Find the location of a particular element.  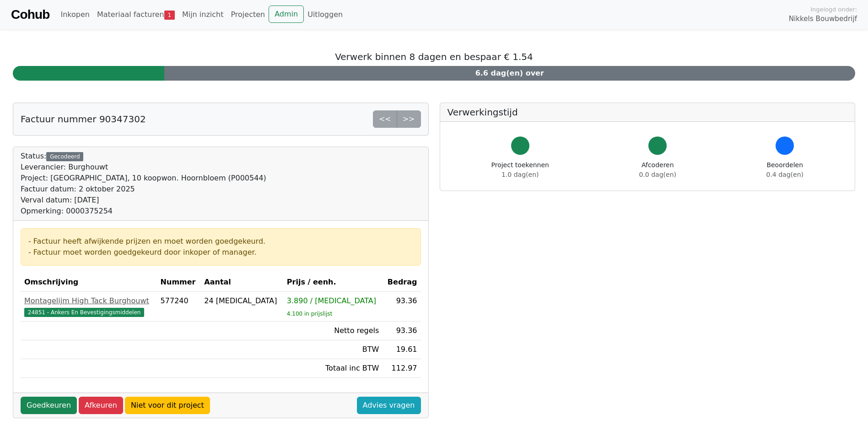

a: Uitloggen is located at coordinates (325, 15).